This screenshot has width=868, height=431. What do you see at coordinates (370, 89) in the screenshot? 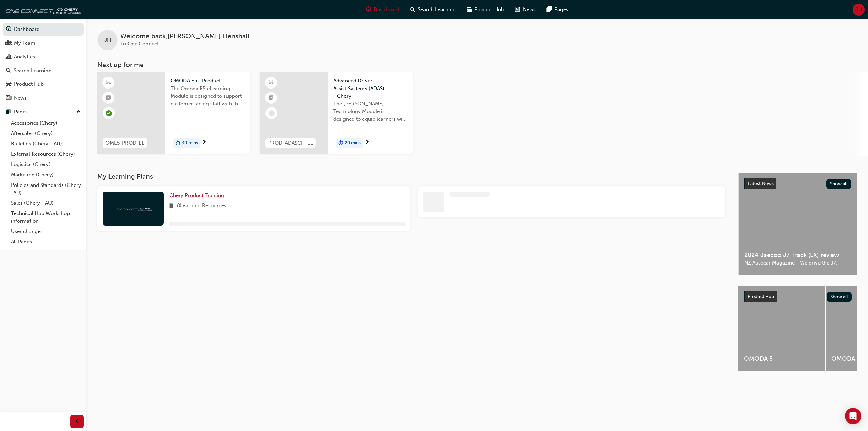
I see `span: Advanced Driver Assist Systems (ADAS) - Chery` at bounding box center [370, 89].